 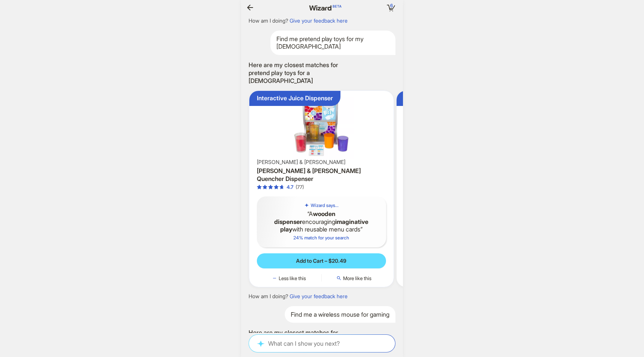 I want to click on div: (77), so click(x=300, y=186).